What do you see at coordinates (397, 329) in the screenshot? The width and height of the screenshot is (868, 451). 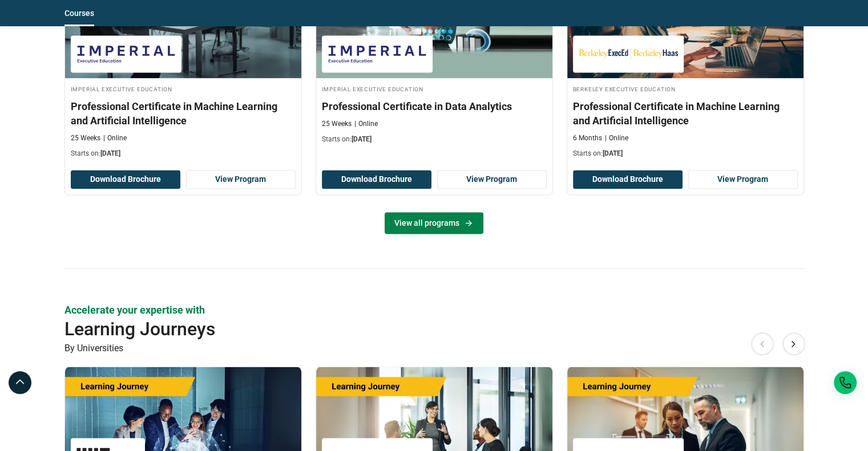 I see `h2: Learning Journeys` at bounding box center [397, 329].